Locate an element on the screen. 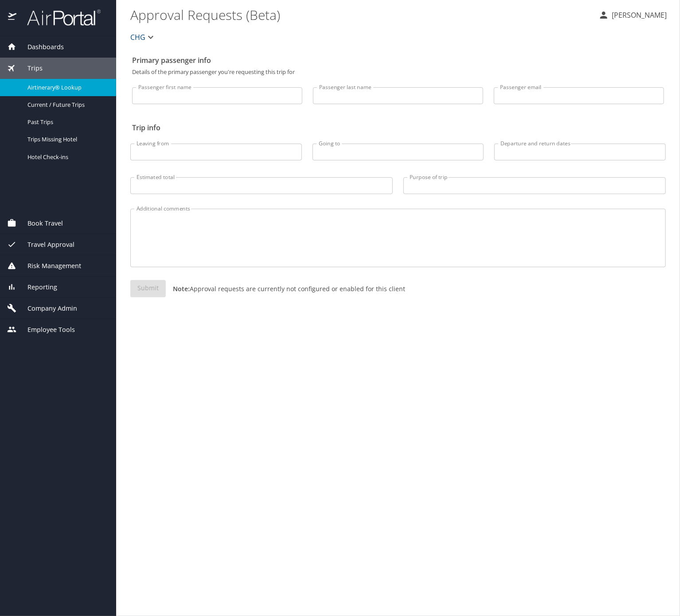 This screenshot has height=616, width=680. button: CHG is located at coordinates (143, 37).